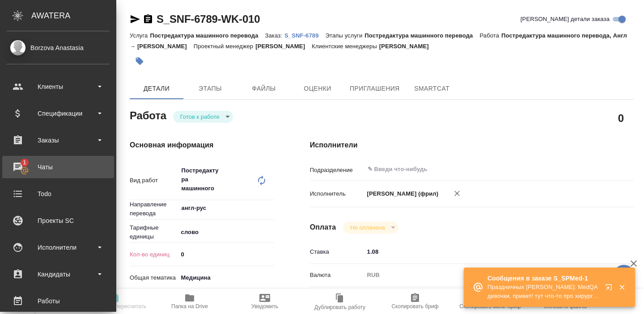  Describe the element at coordinates (485, 275) in the screenshot. I see `div: RUB` at that location.